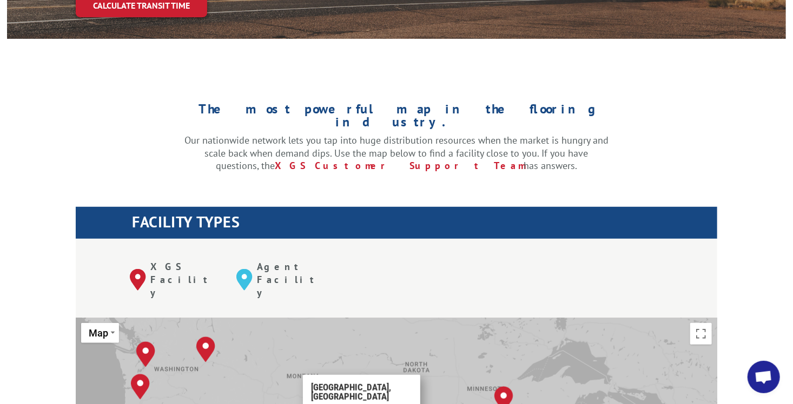 Image resolution: width=793 pixels, height=404 pixels. I want to click on button: Toggle fullscreen view, so click(701, 334).